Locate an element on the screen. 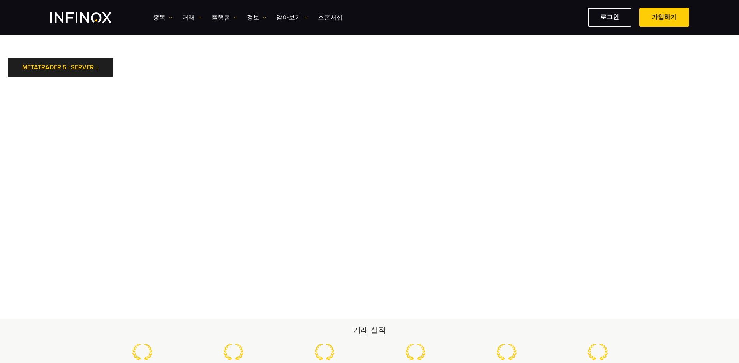 The height and width of the screenshot is (363, 739). a: 로그인 is located at coordinates (610, 17).